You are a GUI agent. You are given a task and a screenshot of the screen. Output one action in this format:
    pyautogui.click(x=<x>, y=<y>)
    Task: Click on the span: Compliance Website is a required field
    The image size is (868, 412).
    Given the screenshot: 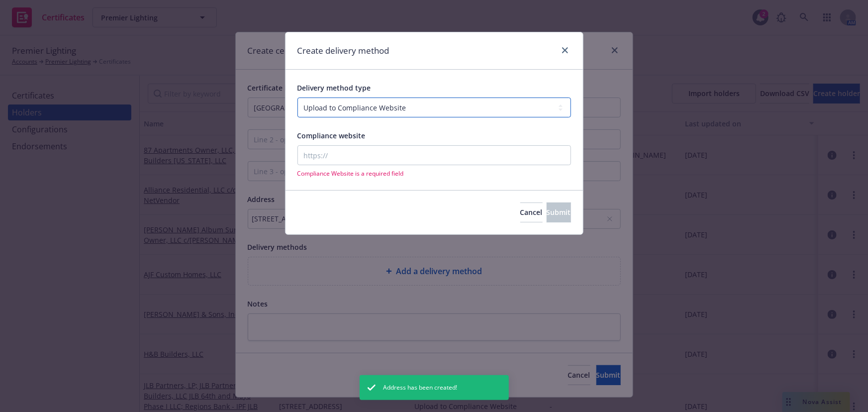 What is the action you would take?
    pyautogui.click(x=434, y=173)
    